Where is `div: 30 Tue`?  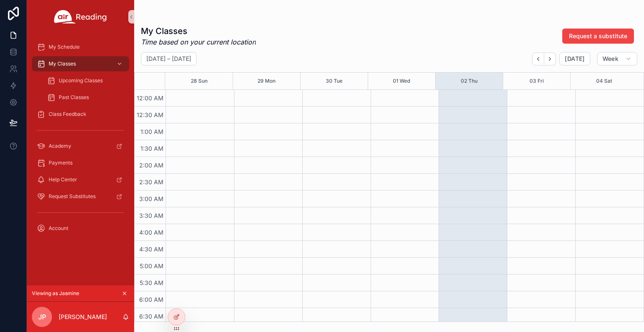
div: 30 Tue is located at coordinates (334, 81).